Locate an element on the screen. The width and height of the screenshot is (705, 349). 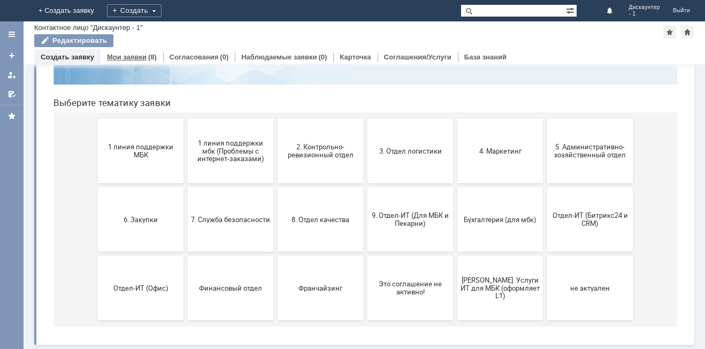
span: 3. Отдел логистики is located at coordinates (365, 160).